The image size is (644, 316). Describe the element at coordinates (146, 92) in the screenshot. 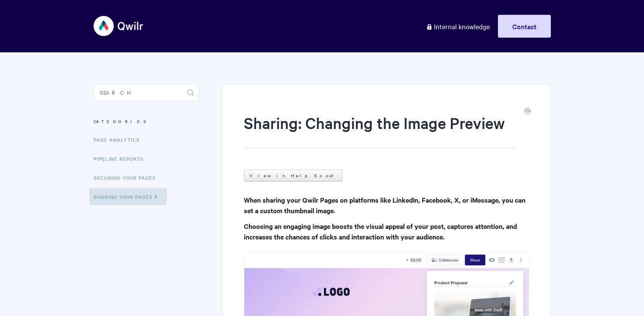

I see `input: Search` at that location.